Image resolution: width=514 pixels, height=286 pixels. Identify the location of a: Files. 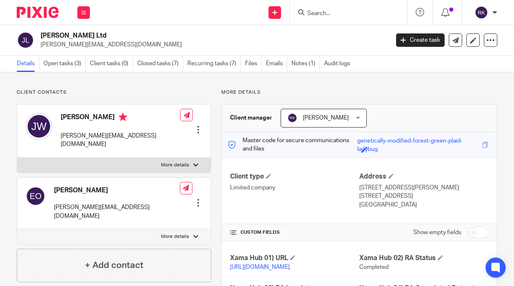
(253, 64).